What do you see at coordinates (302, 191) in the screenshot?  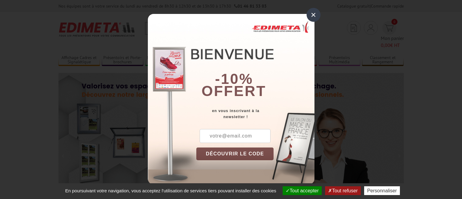 I see `button: Tout accepter` at bounding box center [302, 191].